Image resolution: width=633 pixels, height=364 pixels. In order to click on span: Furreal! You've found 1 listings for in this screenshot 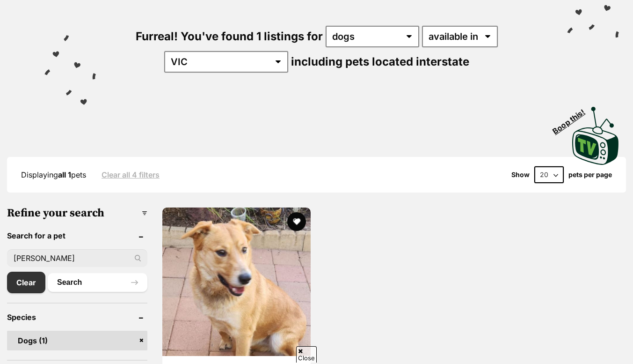, I will do `click(229, 36)`.